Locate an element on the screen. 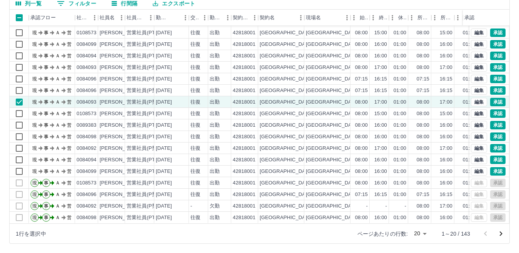 The height and width of the screenshot is (253, 519). div: 承認フロー is located at coordinates (43, 18).